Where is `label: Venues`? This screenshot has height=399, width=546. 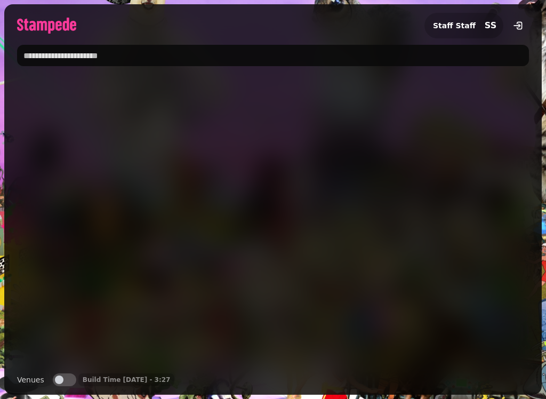
label: Venues is located at coordinates (30, 379).